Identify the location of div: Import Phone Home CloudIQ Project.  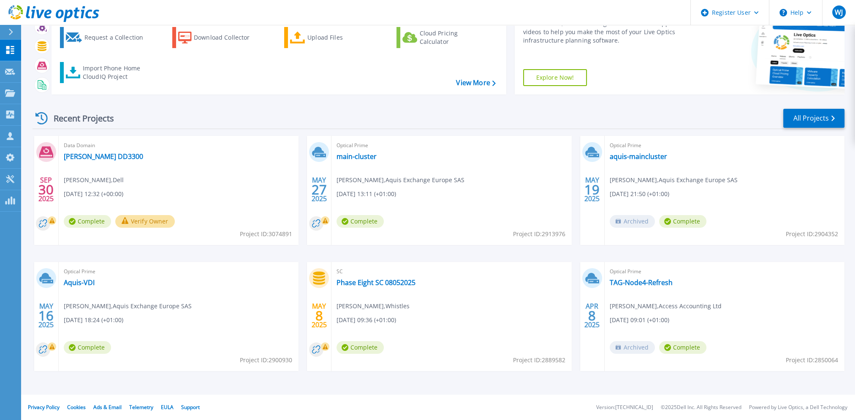
(116, 73).